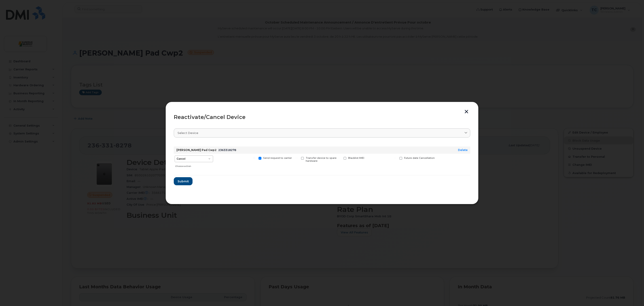 This screenshot has height=306, width=644. What do you see at coordinates (194, 165) in the screenshot?
I see `div: Choose action` at bounding box center [194, 165].